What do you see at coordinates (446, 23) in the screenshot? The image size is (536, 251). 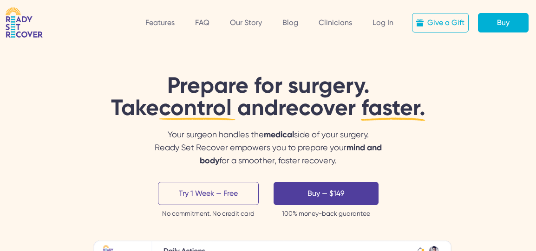 I see `div: Give a Gift` at bounding box center [446, 23].